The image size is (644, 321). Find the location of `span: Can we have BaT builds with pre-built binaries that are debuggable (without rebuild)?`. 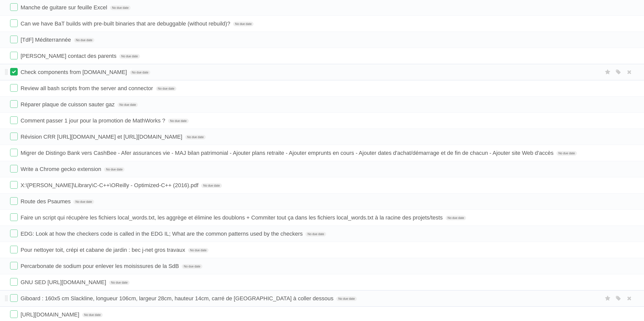

span: Can we have BaT builds with pre-built binaries that are debuggable (without rebuild)? is located at coordinates (126, 24).